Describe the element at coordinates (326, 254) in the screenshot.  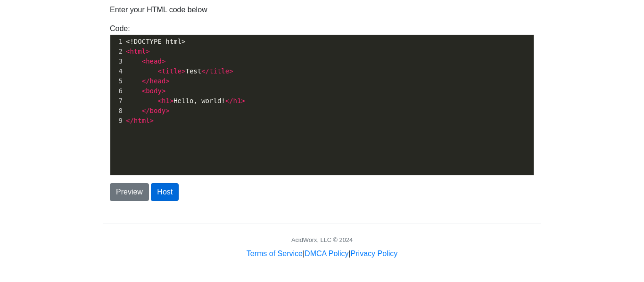
I see `a: DMCA Policy` at that location.